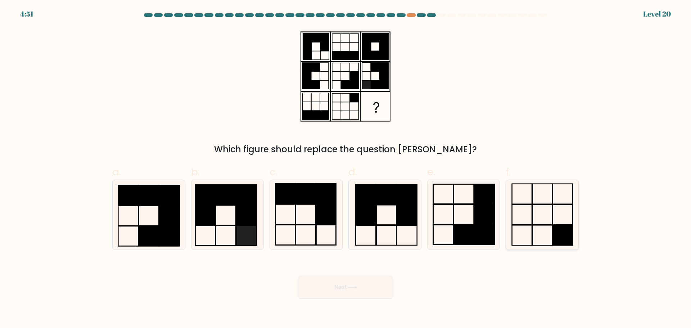 This screenshot has width=691, height=328. What do you see at coordinates (27, 14) in the screenshot?
I see `div: 4:51` at bounding box center [27, 14].